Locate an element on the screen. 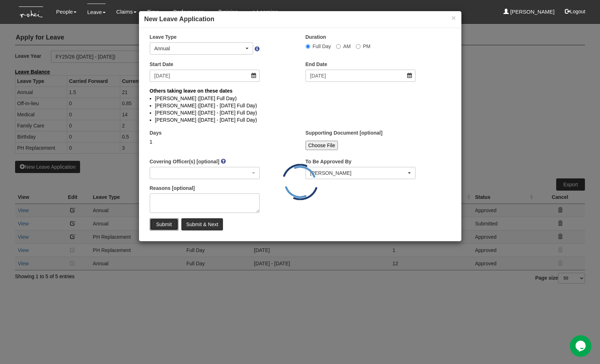 Image resolution: width=600 pixels, height=364 pixels. div: 1 is located at coordinates (205, 142).